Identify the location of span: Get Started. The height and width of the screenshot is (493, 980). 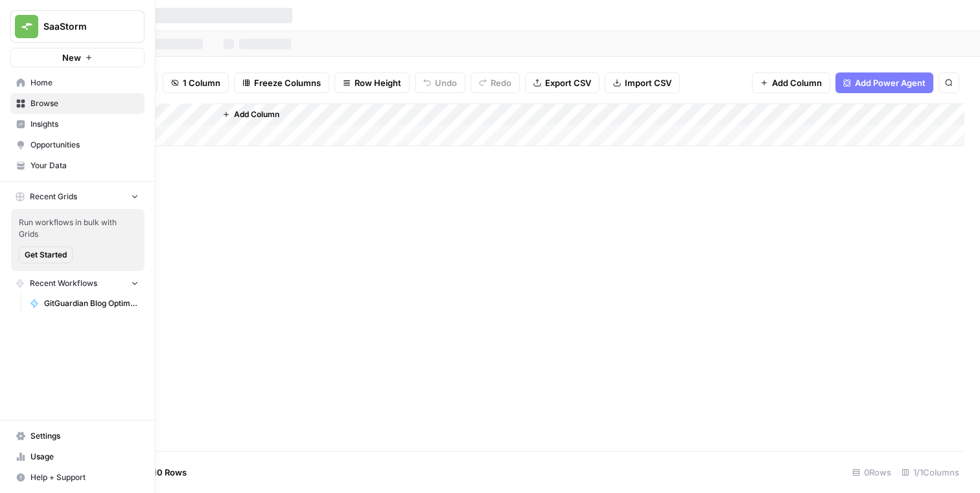
(46, 255).